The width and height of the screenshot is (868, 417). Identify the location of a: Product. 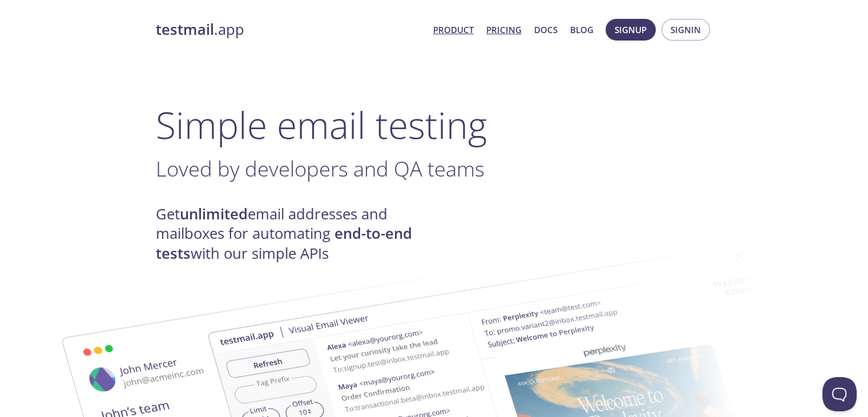
(453, 30).